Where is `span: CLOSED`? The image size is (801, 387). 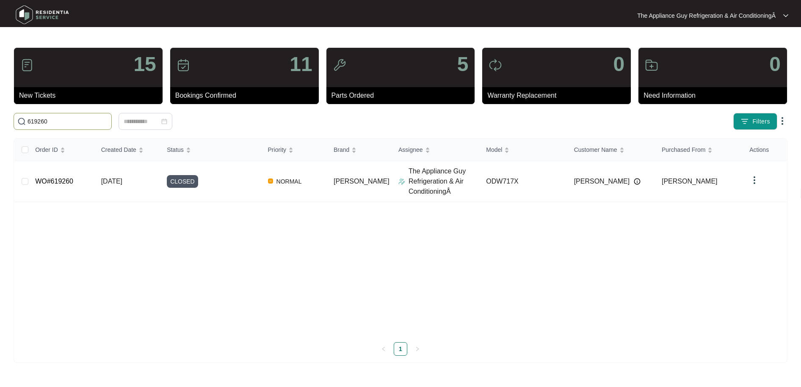 span: CLOSED is located at coordinates (183, 182).